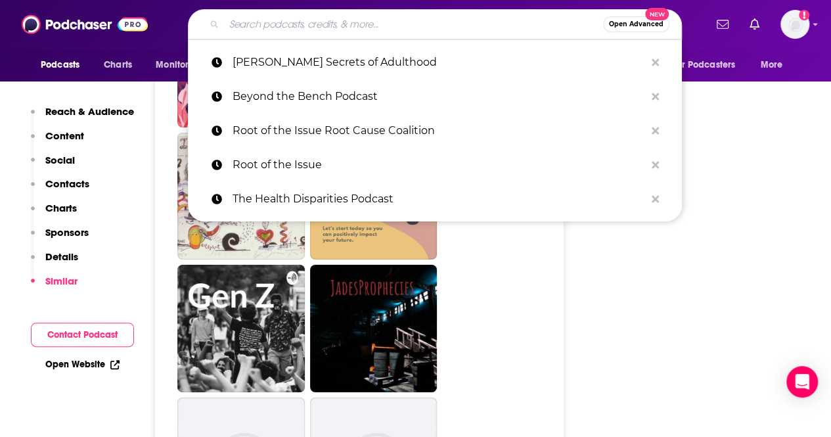 This screenshot has width=831, height=437. I want to click on img: User Profile, so click(795, 24).